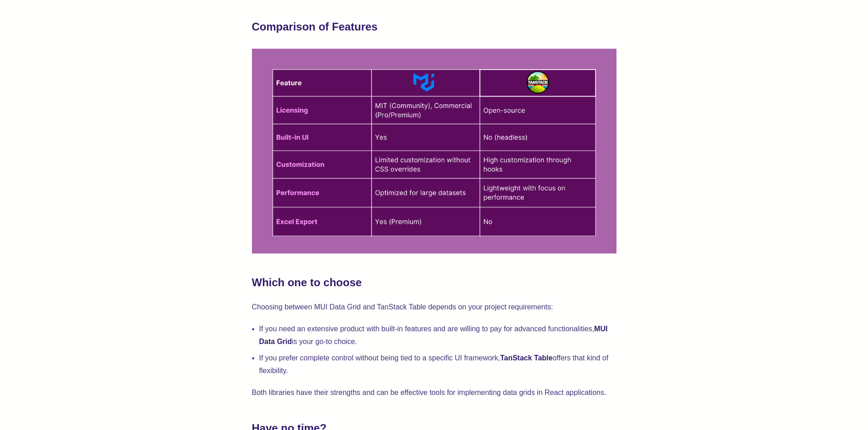 This screenshot has height=430, width=868. I want to click on li: If you need an extensive product with built-in features and are willing to pay for advanced funct..., so click(438, 336).